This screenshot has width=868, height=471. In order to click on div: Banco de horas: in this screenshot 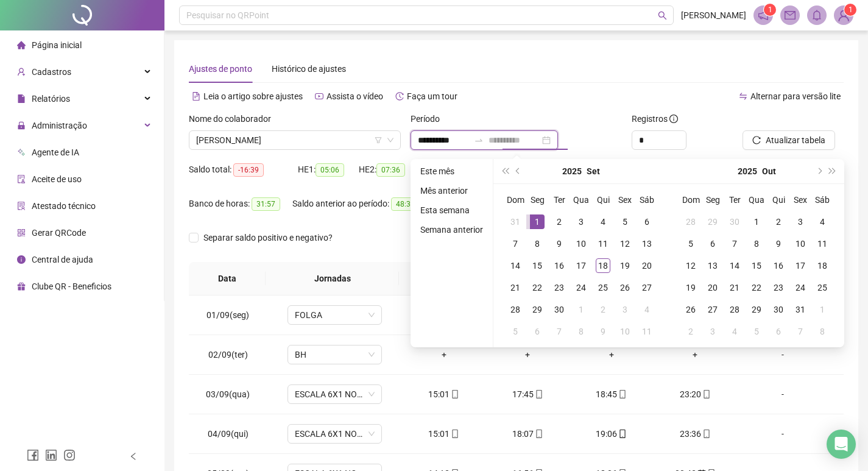, I will do `click(241, 204)`.